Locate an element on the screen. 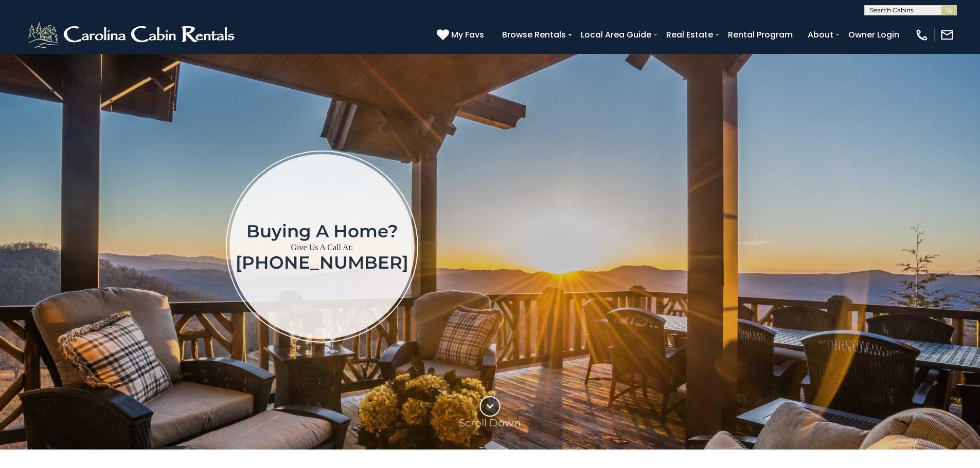 The width and height of the screenshot is (980, 468). p: Scroll Down is located at coordinates (489, 423).